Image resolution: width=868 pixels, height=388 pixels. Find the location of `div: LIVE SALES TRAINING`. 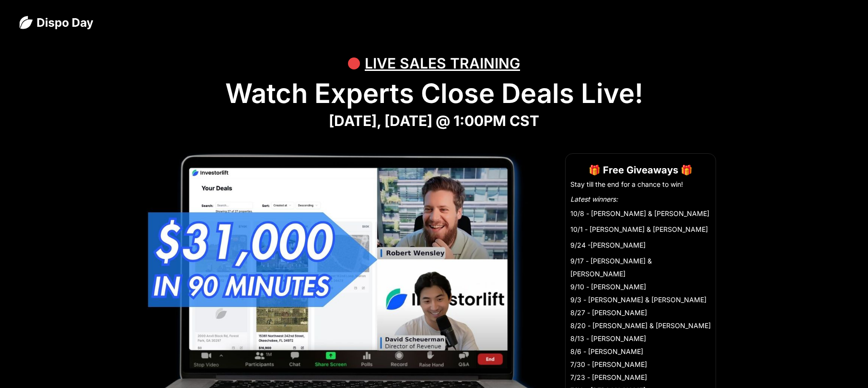

div: LIVE SALES TRAINING is located at coordinates (443, 63).